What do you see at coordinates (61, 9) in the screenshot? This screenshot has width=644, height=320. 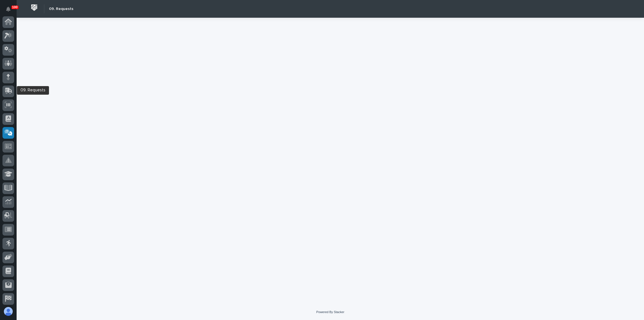 I see `h2: 09. Requests` at bounding box center [61, 9].